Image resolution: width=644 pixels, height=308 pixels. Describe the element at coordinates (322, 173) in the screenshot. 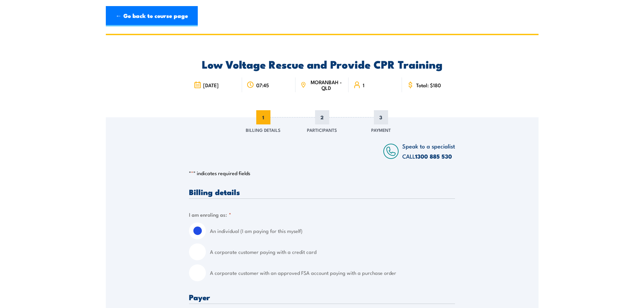

I see `p: " " indicates required fields` at that location.